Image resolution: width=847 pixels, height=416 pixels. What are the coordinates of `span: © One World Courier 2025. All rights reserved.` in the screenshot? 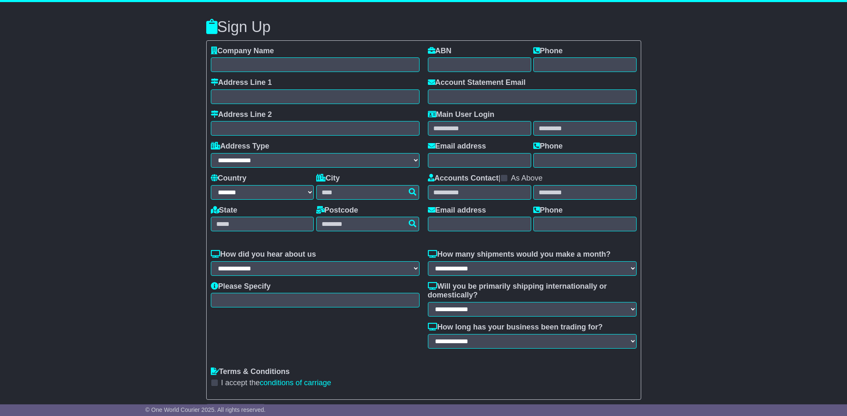 It's located at (205, 410).